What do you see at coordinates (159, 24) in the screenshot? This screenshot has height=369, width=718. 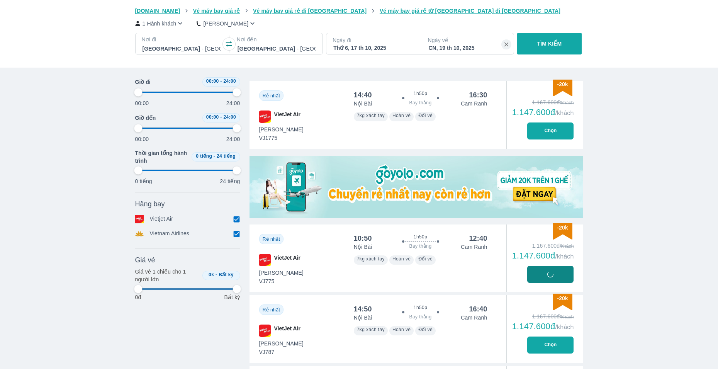 I see `p: 1 Hành khách` at bounding box center [159, 24].